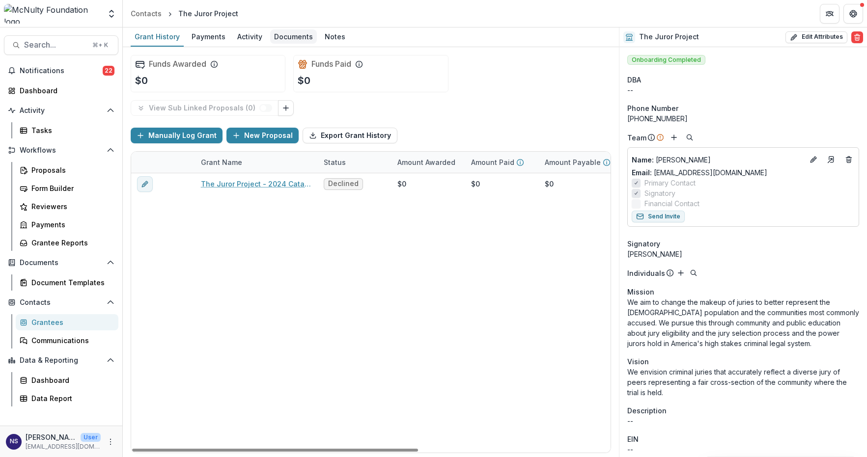 The width and height of the screenshot is (867, 457). I want to click on a: Grantee Reports, so click(67, 243).